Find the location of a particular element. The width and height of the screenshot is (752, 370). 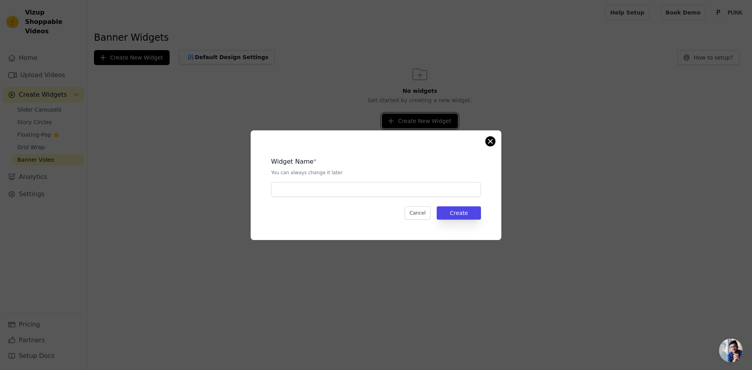

p: You can always change it later is located at coordinates (376, 173).